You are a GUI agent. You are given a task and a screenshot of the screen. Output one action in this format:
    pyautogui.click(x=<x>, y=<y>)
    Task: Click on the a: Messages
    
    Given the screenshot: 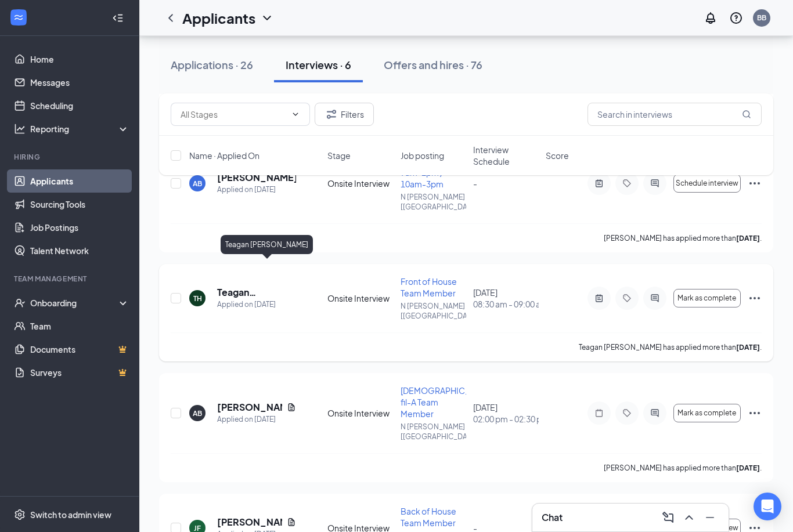 What is the action you would take?
    pyautogui.click(x=79, y=82)
    